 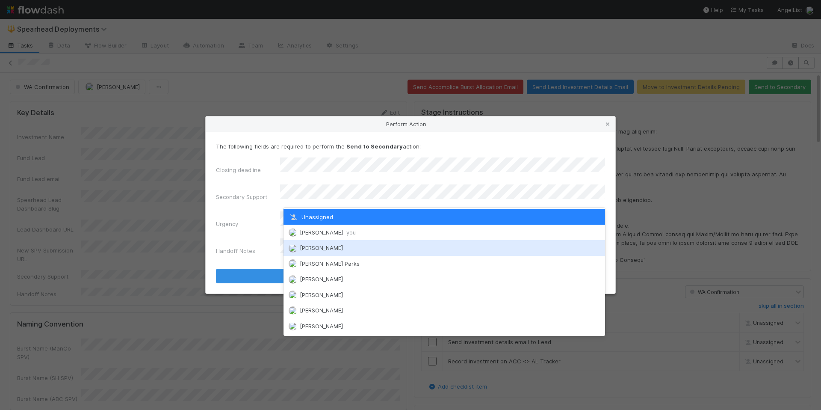 I want to click on label: Urgency, so click(x=227, y=224).